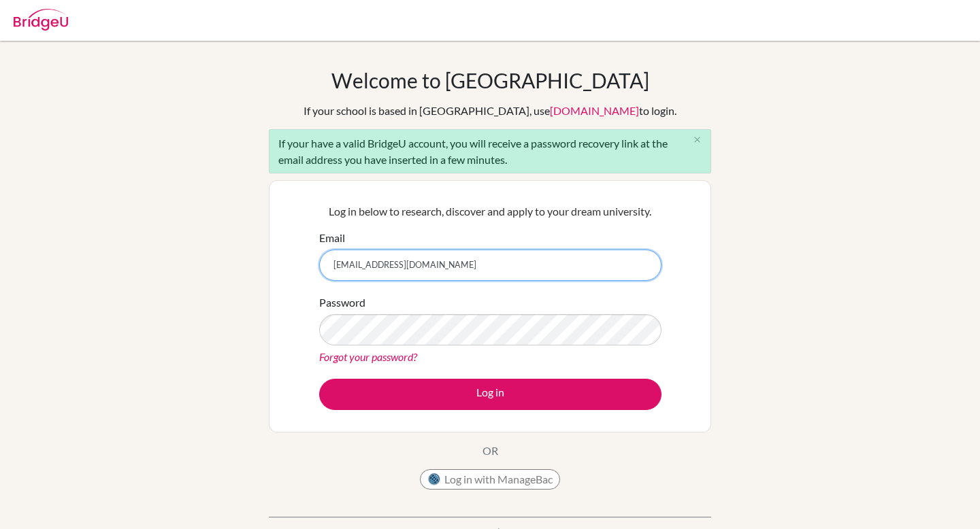 This screenshot has height=529, width=980. I want to click on button: Log in with ManageBac, so click(490, 479).